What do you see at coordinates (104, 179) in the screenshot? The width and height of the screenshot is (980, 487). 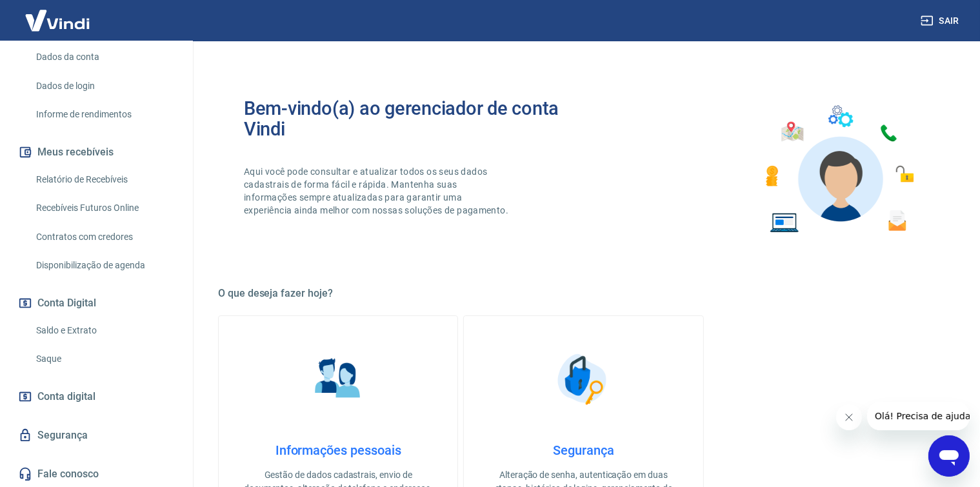 I see `a: Relatório de Recebíveis` at bounding box center [104, 179].